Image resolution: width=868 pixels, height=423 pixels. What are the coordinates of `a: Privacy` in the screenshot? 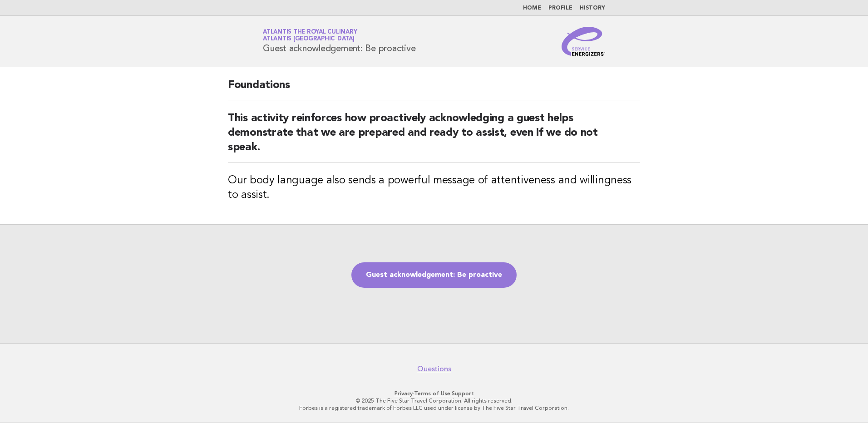 It's located at (404, 394).